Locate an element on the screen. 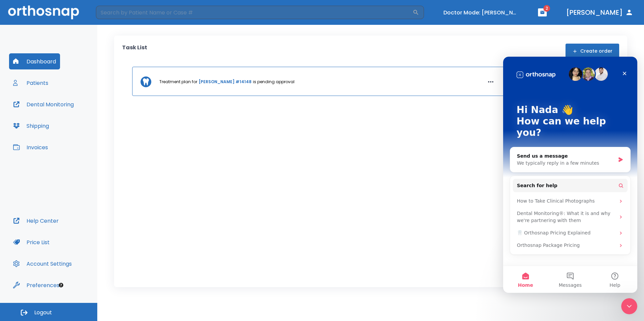 The width and height of the screenshot is (644, 321). p: Hi Nada 👋 is located at coordinates (67, 53).